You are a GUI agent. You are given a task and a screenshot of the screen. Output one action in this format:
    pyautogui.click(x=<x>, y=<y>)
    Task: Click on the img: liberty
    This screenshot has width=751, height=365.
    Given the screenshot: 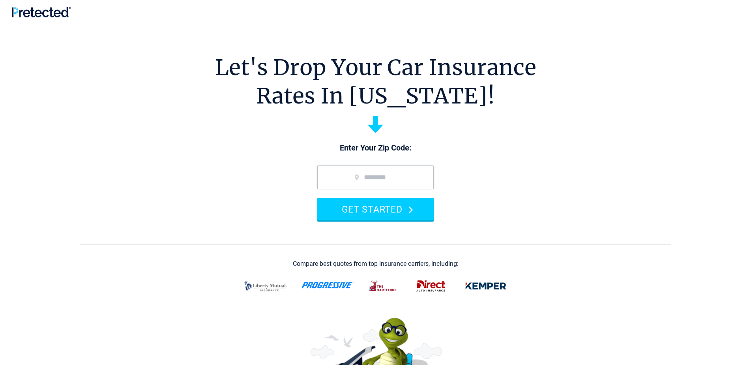 What is the action you would take?
    pyautogui.click(x=266, y=286)
    